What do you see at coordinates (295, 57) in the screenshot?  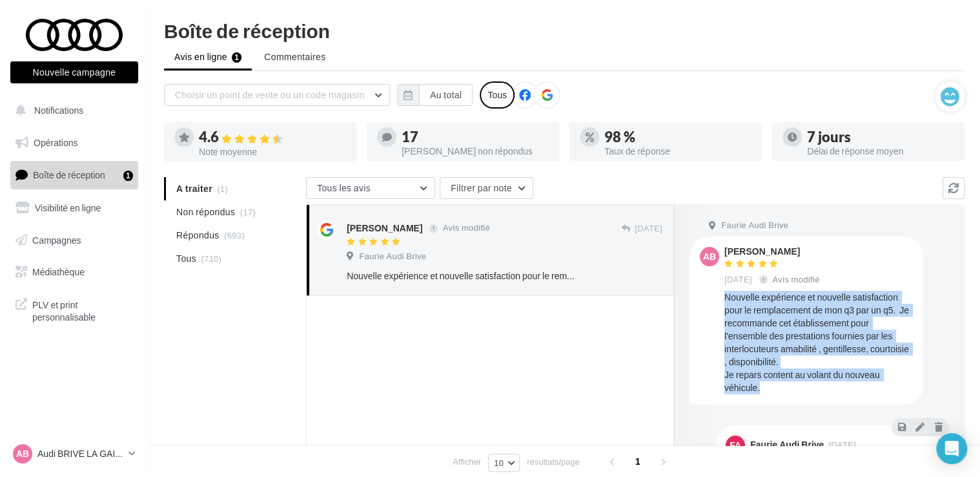 I see `span: Commentaires` at bounding box center [295, 57].